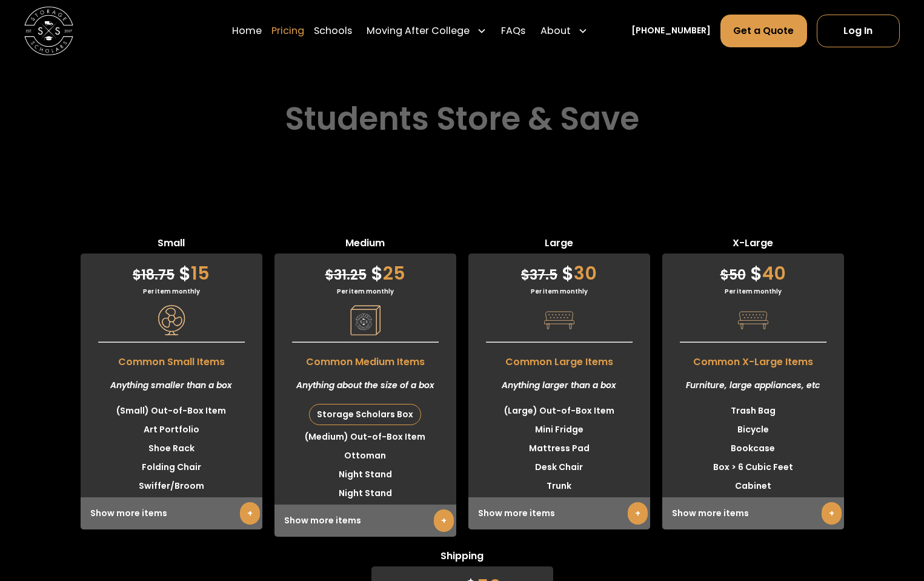 The image size is (924, 581). Describe the element at coordinates (48, 31) in the screenshot. I see `img: Storage Scholars main logo` at that location.